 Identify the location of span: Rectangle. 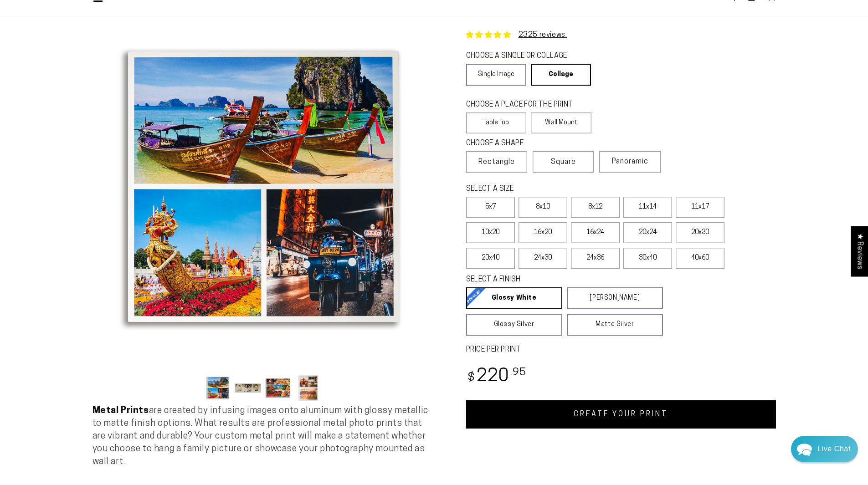
(496, 162).